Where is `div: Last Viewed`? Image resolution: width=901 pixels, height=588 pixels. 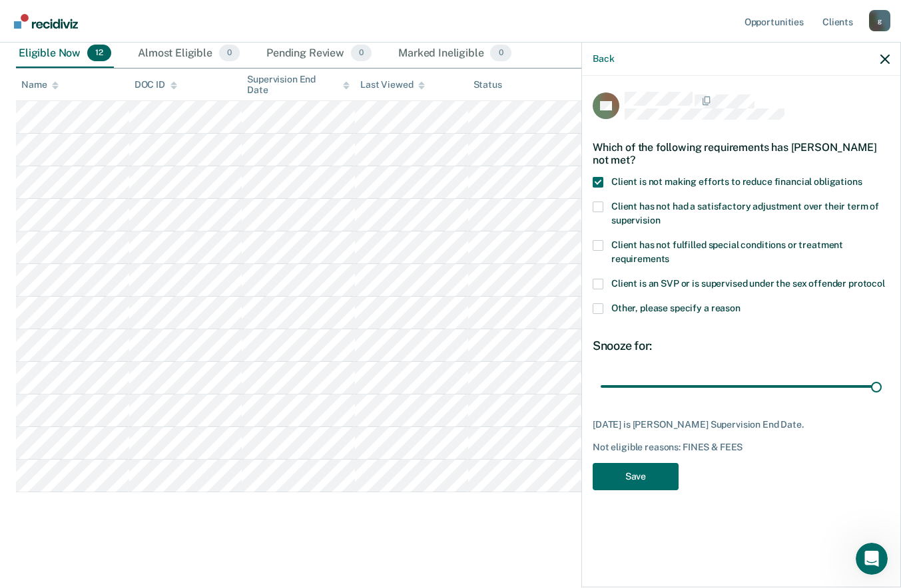
div: Last Viewed is located at coordinates (392, 84).